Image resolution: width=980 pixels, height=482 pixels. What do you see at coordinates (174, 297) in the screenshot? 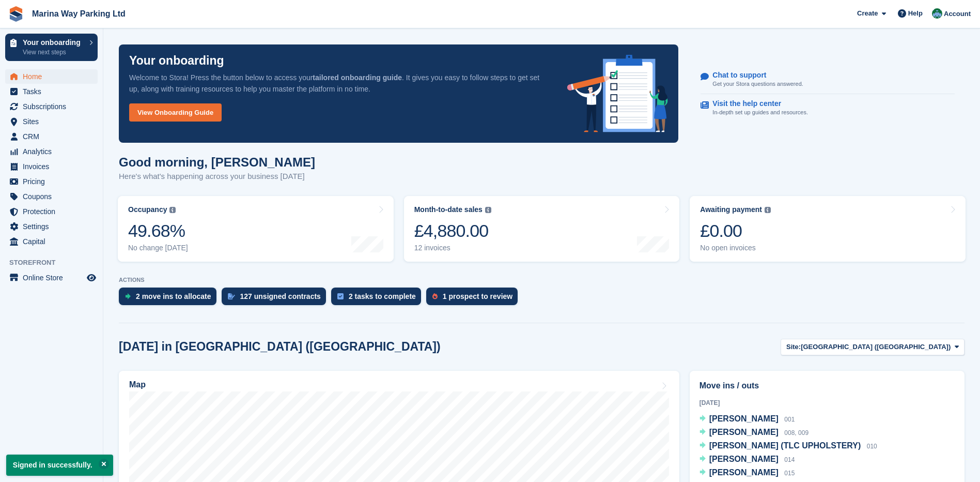
I see `div: 2 move ins to allocate` at bounding box center [174, 297].